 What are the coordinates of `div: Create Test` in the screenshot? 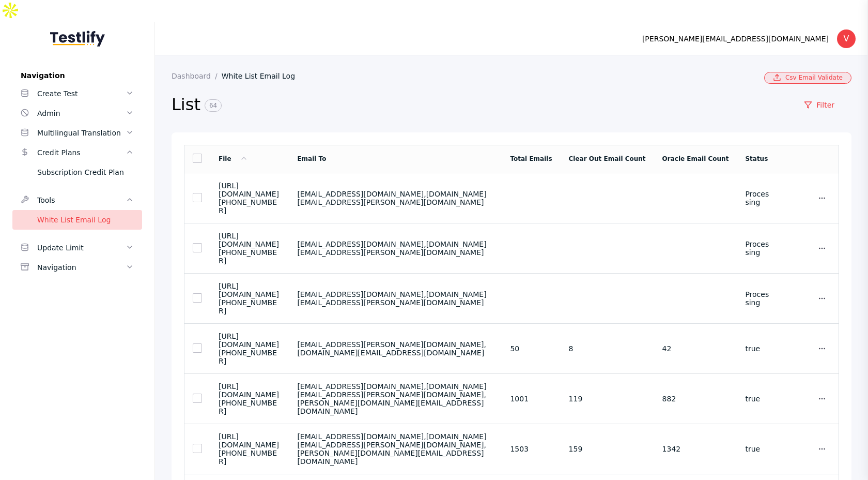 It's located at (81, 94).